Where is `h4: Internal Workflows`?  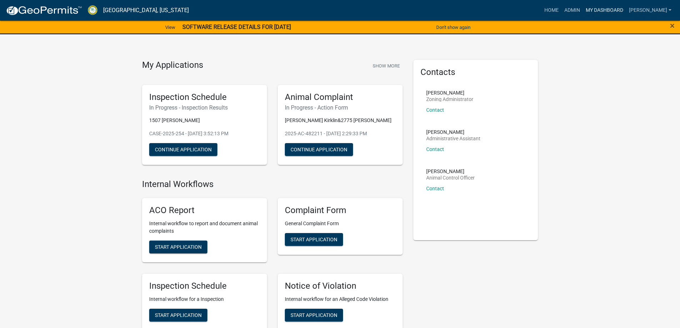
h4: Internal Workflows is located at coordinates (272, 184).